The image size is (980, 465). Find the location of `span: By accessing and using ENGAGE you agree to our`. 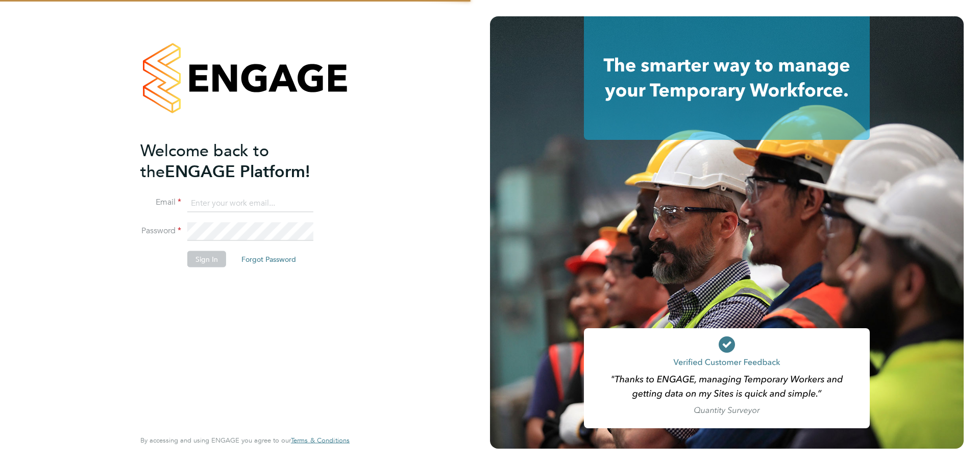

span: By accessing and using ENGAGE you agree to our is located at coordinates (245, 440).